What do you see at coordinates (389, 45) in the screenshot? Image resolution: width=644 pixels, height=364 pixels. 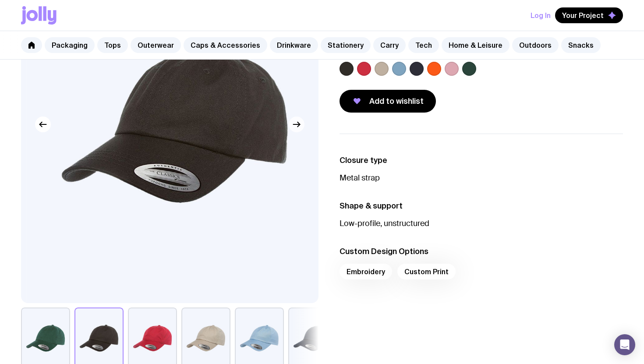 I see `a: Carry` at bounding box center [389, 45].